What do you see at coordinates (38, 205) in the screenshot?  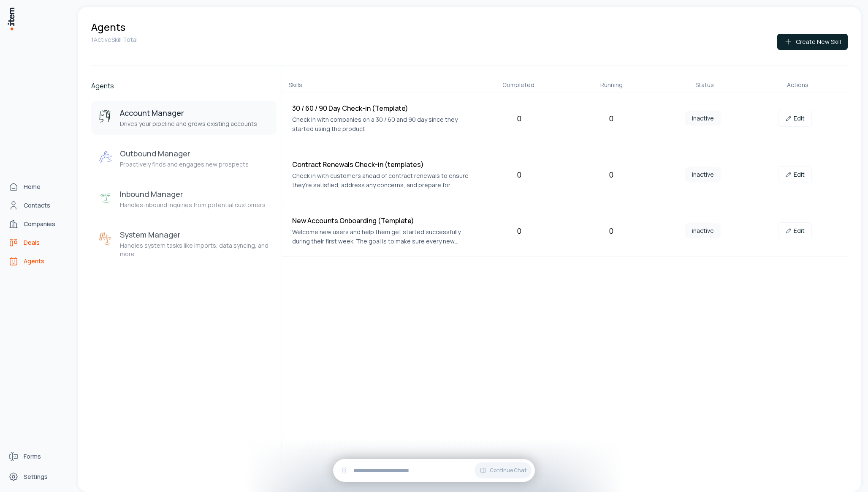 I see `a: Contacts` at bounding box center [38, 205].